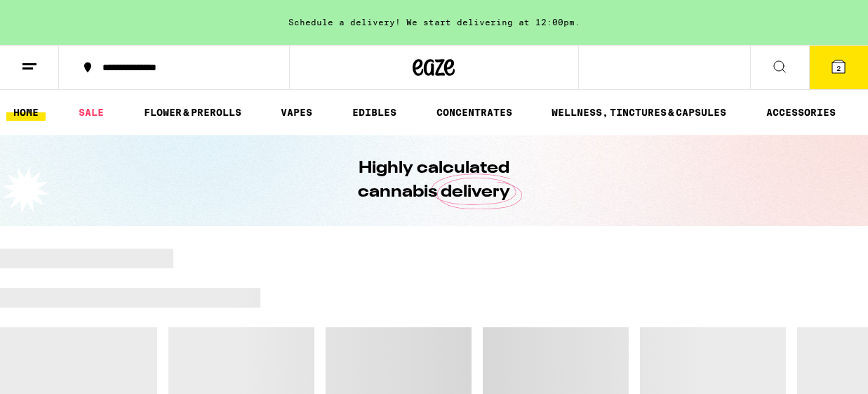  What do you see at coordinates (296, 113) in the screenshot?
I see `a: VAPES` at bounding box center [296, 113].